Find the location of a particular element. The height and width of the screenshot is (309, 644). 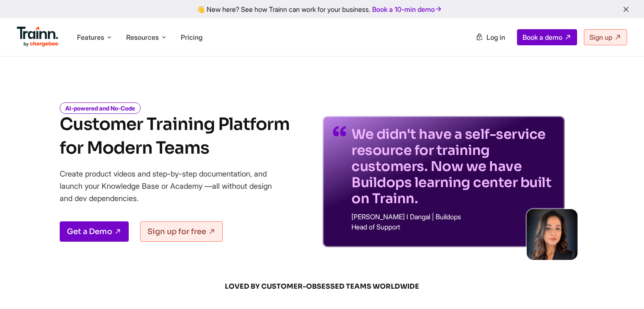

div: Chat Widget is located at coordinates (623, 289).